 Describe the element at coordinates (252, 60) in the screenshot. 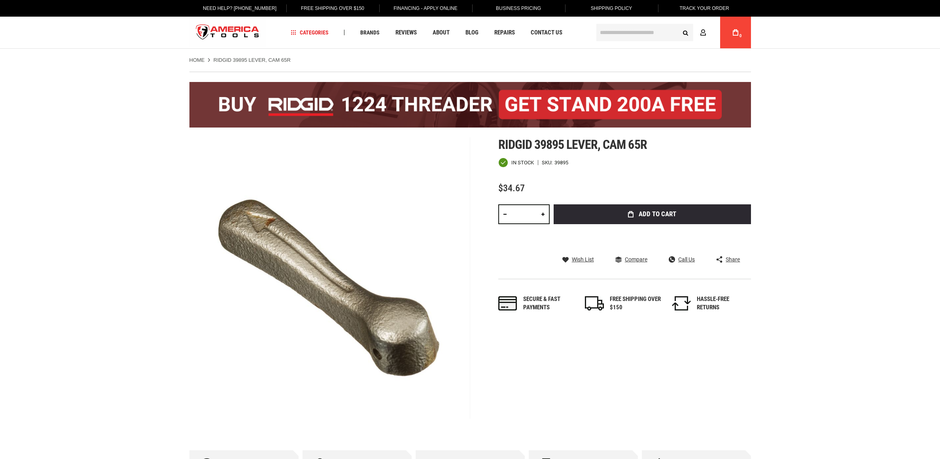

I see `strong: RIDGID 39895 LEVER, CAM 65R` at that location.